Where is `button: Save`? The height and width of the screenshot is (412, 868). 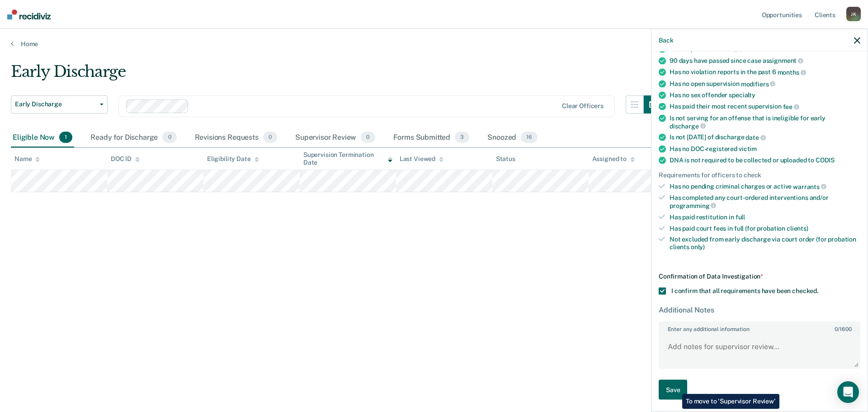 button: Save is located at coordinates (673, 390).